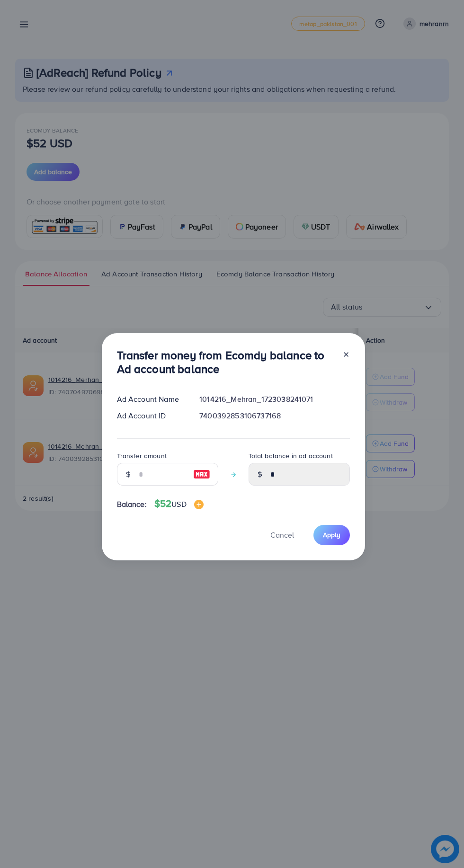 This screenshot has height=868, width=464. What do you see at coordinates (274, 399) in the screenshot?
I see `div: 1014216_Mehran_1723038241071` at bounding box center [274, 399].